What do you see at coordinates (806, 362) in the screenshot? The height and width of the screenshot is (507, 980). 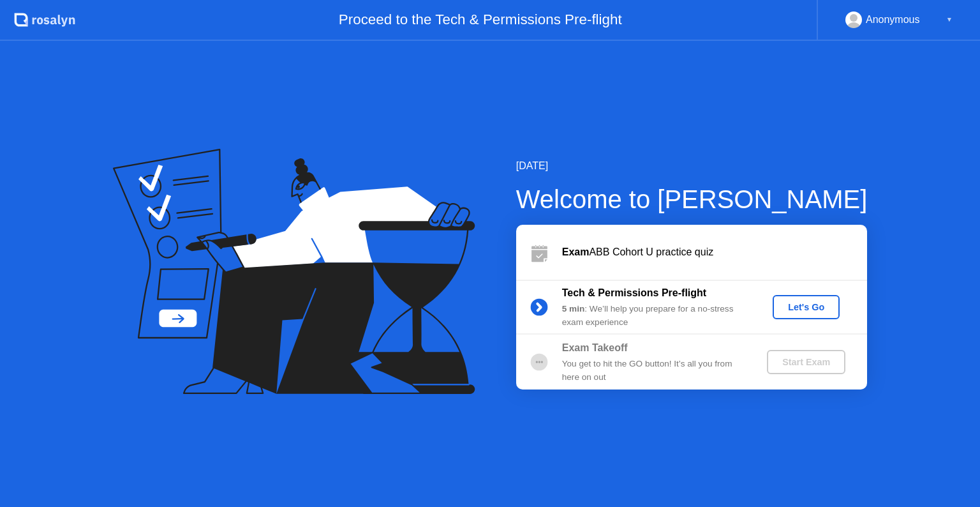 I see `button: Start Exam` at bounding box center [806, 362].